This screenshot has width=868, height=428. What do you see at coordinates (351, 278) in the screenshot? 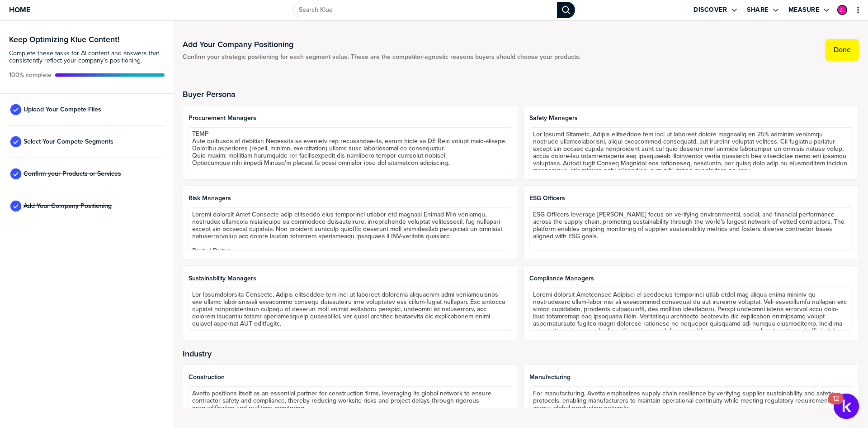
I see `span: Sustainability Managers` at bounding box center [351, 278].